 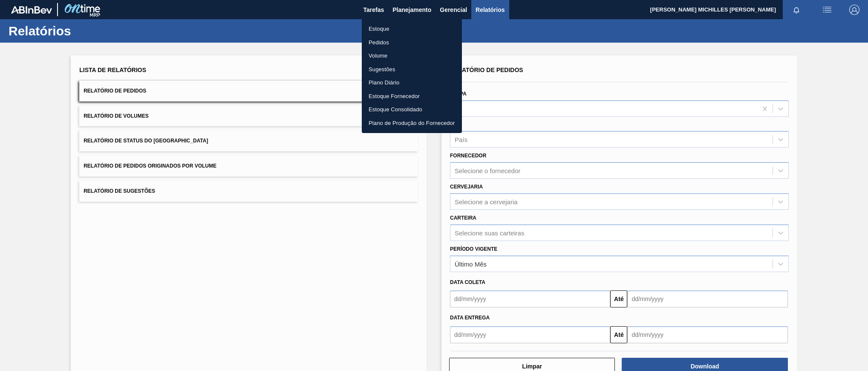 What do you see at coordinates (412, 69) in the screenshot?
I see `a: Sugestões` at bounding box center [412, 69].